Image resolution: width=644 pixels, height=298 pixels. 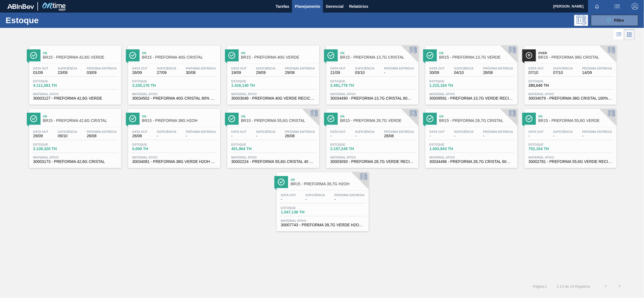 What do you see at coordinates (53, 149) in the screenshot?
I see `span: 3.138,320 TH` at bounding box center [53, 149].